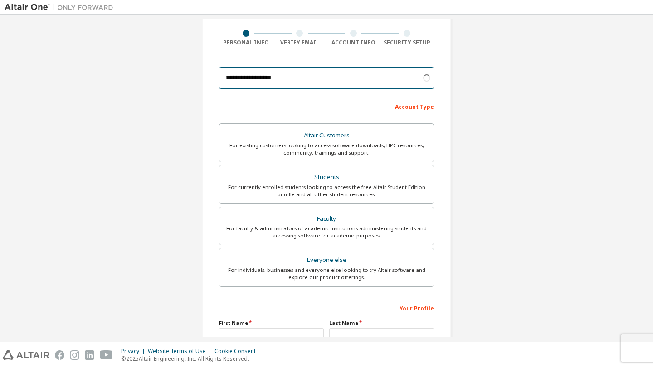 The image size is (653, 368). Describe the element at coordinates (353, 43) in the screenshot. I see `div: Account Info` at that location.